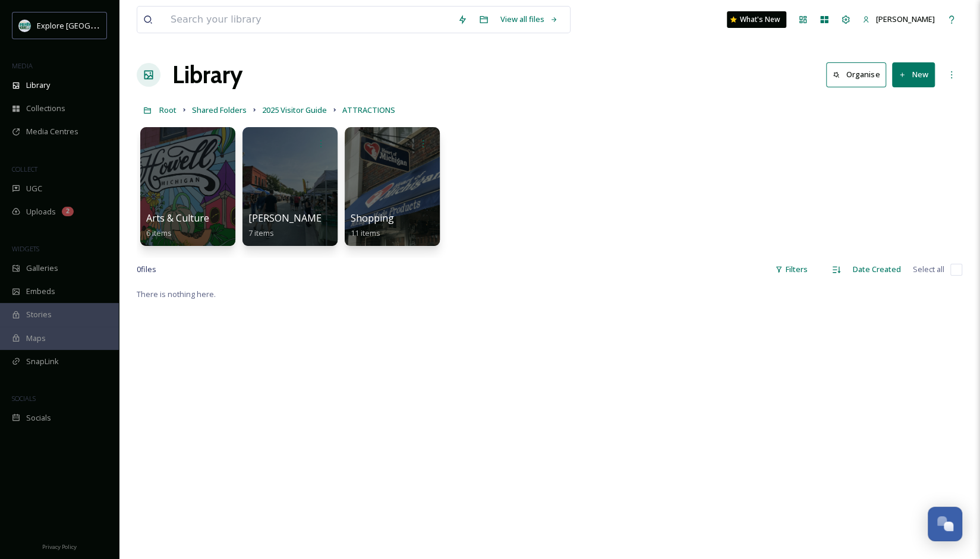 The height and width of the screenshot is (559, 980). Describe the element at coordinates (41, 211) in the screenshot. I see `span: Uploads` at that location.